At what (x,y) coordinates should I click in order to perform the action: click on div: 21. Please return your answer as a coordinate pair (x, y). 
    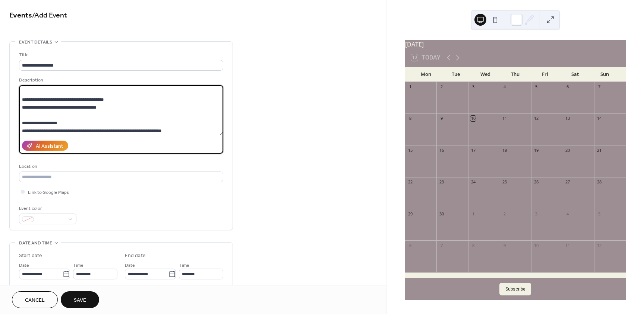
    Looking at the image, I should click on (599, 150).